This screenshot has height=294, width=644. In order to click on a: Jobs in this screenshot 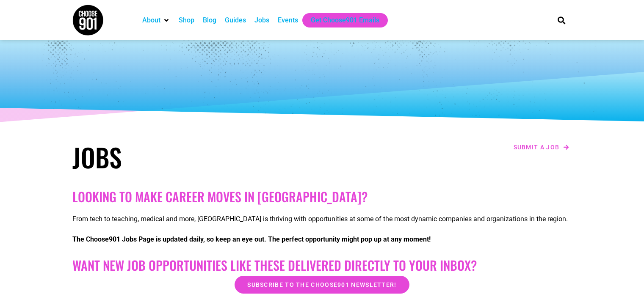, I will do `click(262, 20)`.